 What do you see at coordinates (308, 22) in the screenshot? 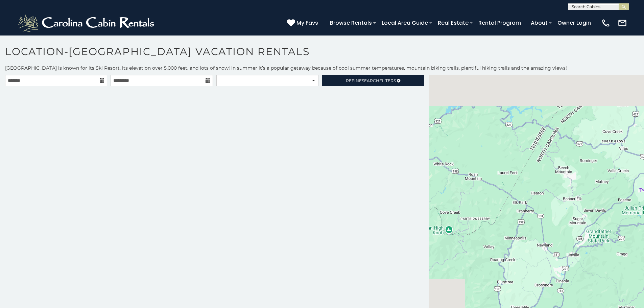
I see `span: My Favs` at bounding box center [308, 22].